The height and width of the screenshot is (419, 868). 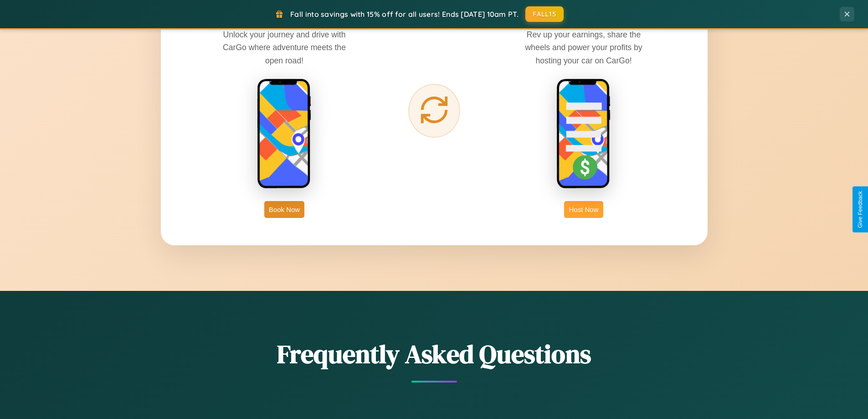 What do you see at coordinates (584, 134) in the screenshot?
I see `img: host phone` at bounding box center [584, 134].